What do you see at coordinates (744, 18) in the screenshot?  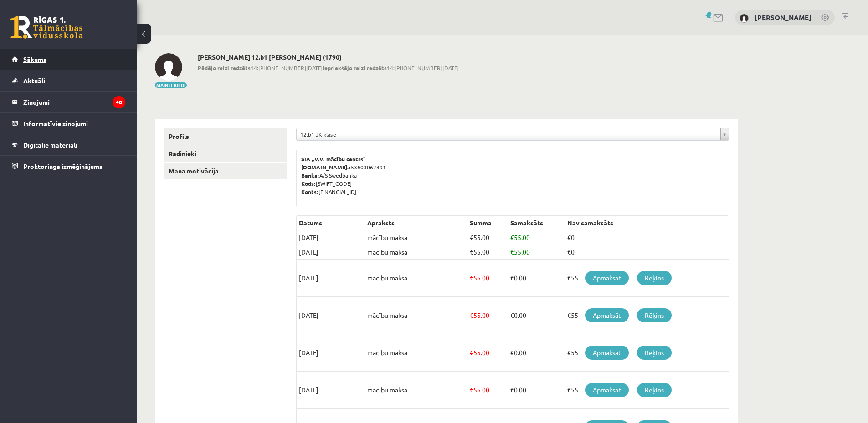 I see `img: Baiba Bērziņa` at bounding box center [744, 18].